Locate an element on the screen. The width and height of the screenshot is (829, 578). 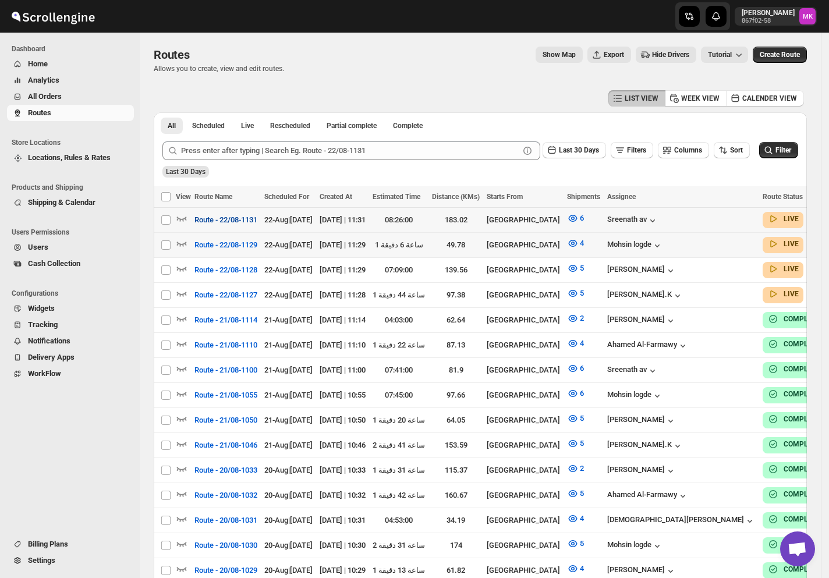
button: LIST VIEW is located at coordinates (637, 98).